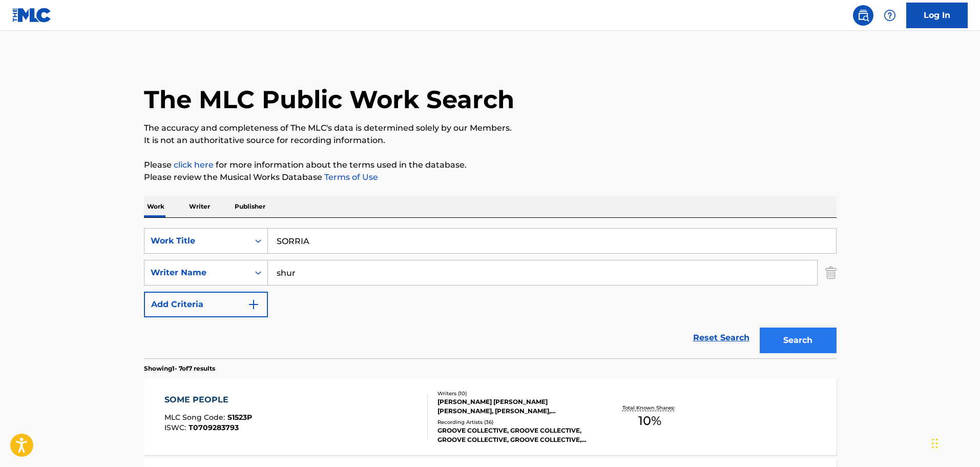 The height and width of the screenshot is (467, 980). I want to click on div: Recording Artists ( 36 ), so click(515, 422).